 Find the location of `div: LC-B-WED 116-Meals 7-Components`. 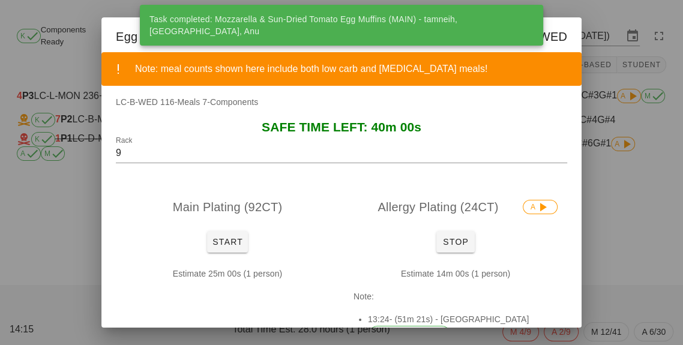

div: LC-B-WED 116-Meals 7-Components is located at coordinates (342, 108).